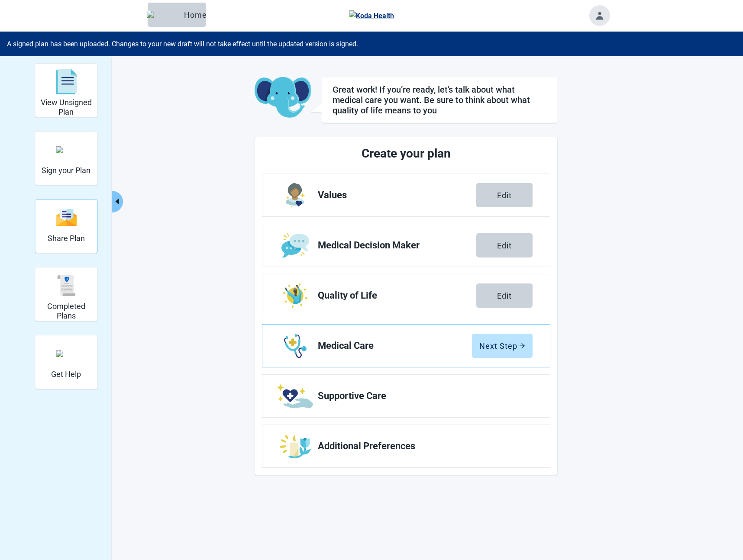 This screenshot has width=743, height=560. I want to click on a: Edit Medical Decision Maker section, so click(406, 245).